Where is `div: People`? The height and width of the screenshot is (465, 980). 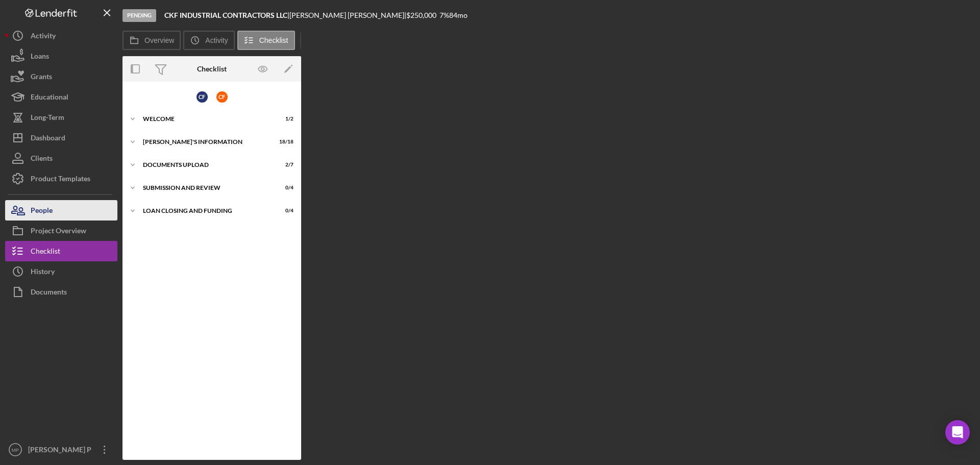 div: People is located at coordinates (41, 211).